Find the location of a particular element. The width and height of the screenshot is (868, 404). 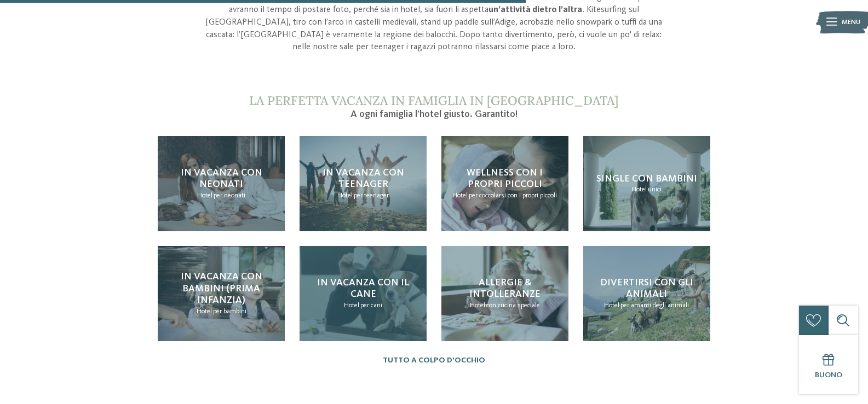

a: Progettate delle vacanze con i vostri figli teenager? In vacanza con teenager Hotel per teenager is located at coordinates (363, 183).